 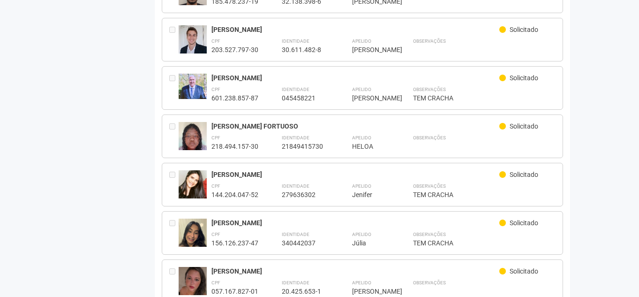 I want to click on div: 601.238.857-87, so click(x=235, y=98).